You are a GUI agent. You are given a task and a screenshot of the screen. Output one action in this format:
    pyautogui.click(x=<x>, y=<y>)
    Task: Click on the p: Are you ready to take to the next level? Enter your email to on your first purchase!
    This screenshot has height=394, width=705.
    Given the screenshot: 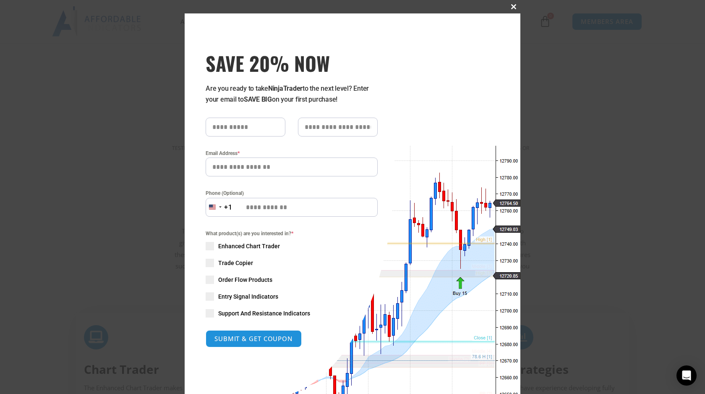 What is the action you would take?
    pyautogui.click(x=292, y=94)
    